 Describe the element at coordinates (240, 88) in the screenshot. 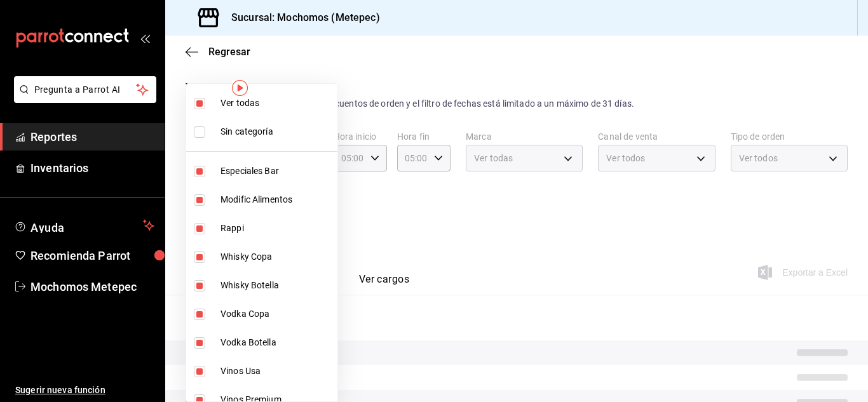

I see `img: Tooltip marker` at that location.